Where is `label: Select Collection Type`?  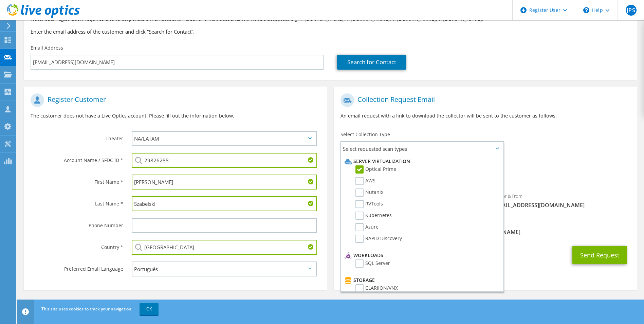
label: Select Collection Type is located at coordinates (365, 134).